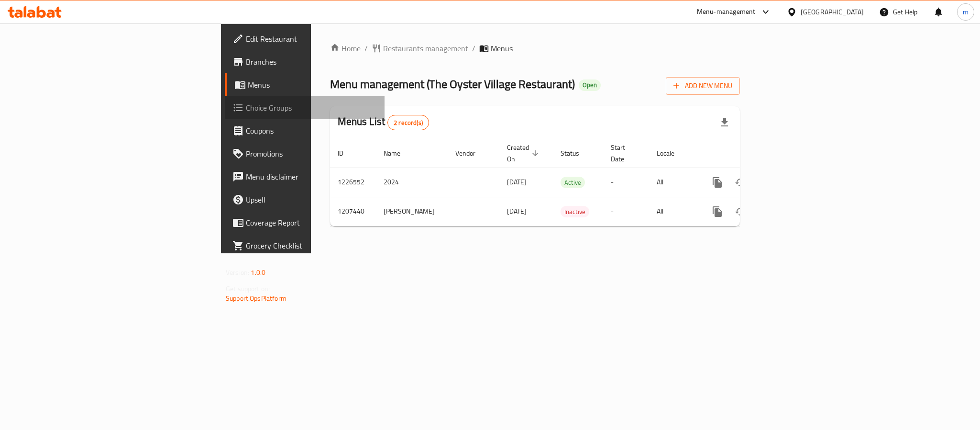  What do you see at coordinates (672, 153) in the screenshot?
I see `span: Locale` at bounding box center [672, 153].